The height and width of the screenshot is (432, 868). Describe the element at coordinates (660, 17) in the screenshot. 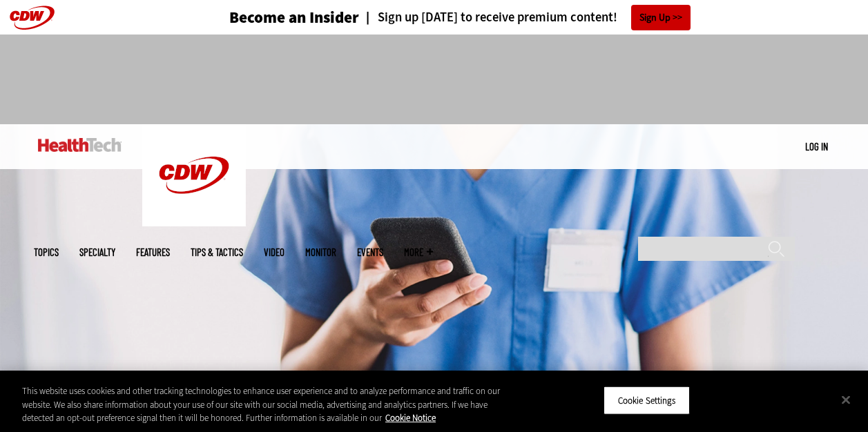

I see `a: Sign Up` at that location.